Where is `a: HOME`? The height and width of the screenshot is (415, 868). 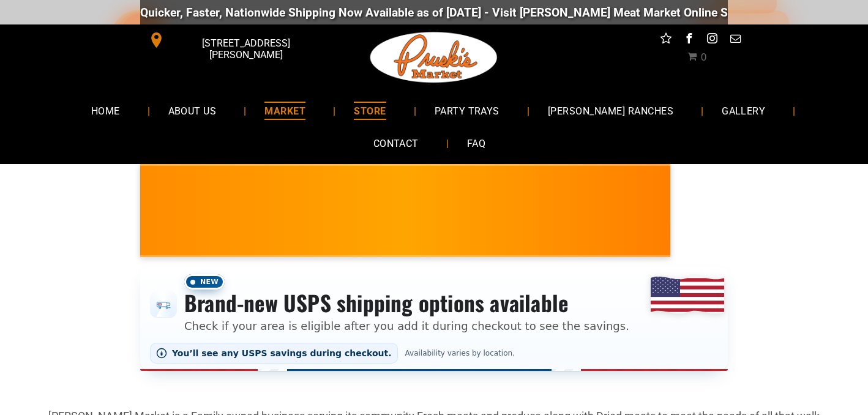 a: HOME is located at coordinates (106, 110).